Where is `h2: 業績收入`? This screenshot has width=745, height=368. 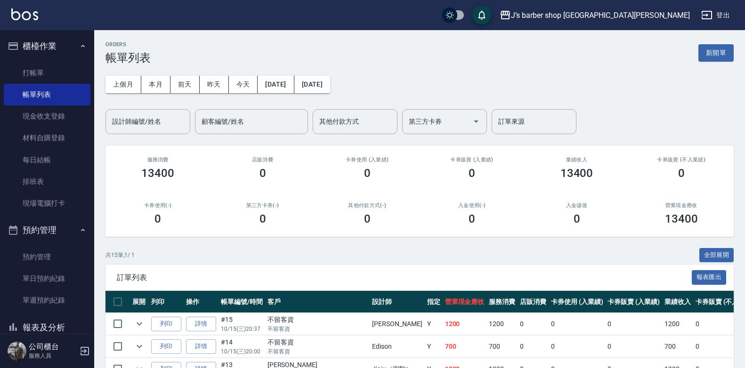
h2: 業績收入 is located at coordinates (577, 160).